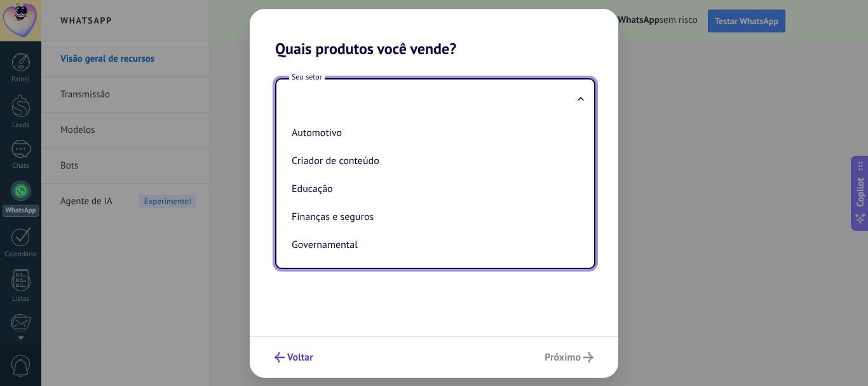 The width and height of the screenshot is (868, 386). I want to click on li: Governamental, so click(432, 244).